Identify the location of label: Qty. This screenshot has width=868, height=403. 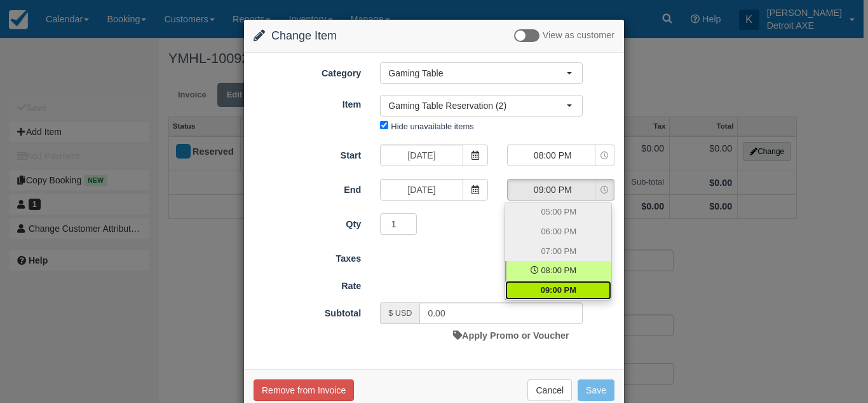
(307, 222).